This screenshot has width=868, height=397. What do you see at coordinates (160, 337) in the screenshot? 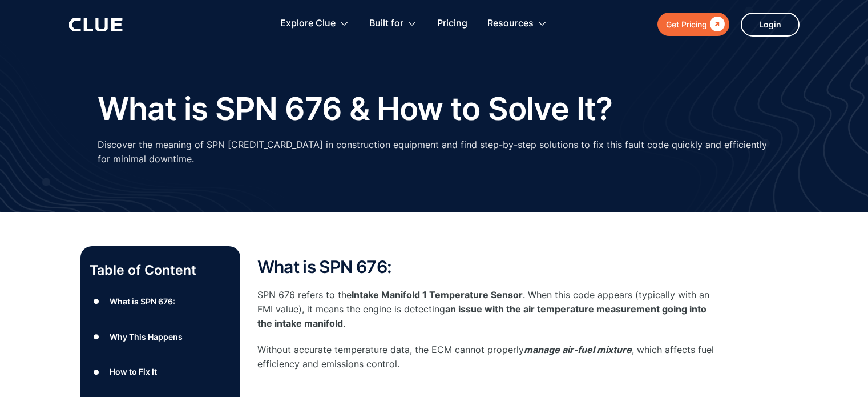
I see `a: ●Why This Happens` at bounding box center [160, 337].